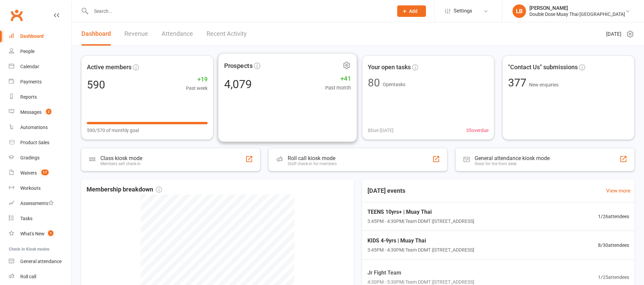  I want to click on div: Staff check-in for members, so click(312, 164).